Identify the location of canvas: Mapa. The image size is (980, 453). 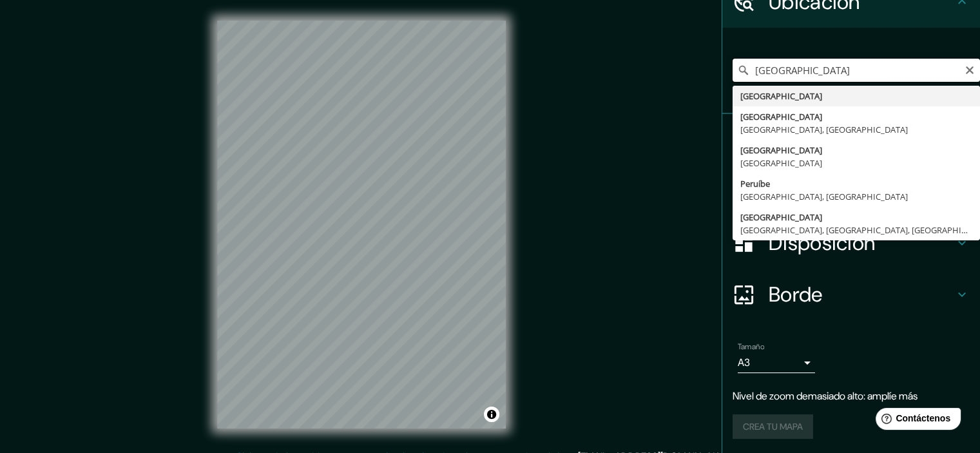
(362, 225).